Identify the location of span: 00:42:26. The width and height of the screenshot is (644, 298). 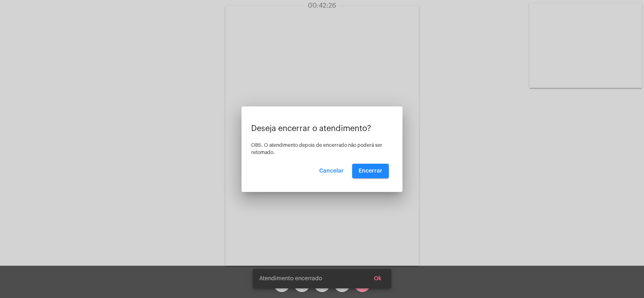
(322, 6).